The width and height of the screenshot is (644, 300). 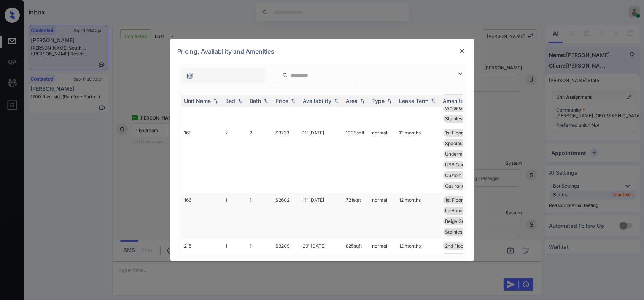 What do you see at coordinates (461, 175) in the screenshot?
I see `span: Custom Closet` at bounding box center [461, 175].